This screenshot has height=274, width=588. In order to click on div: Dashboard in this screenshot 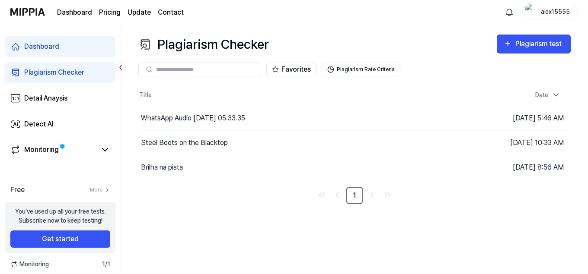, I will do `click(41, 47)`.